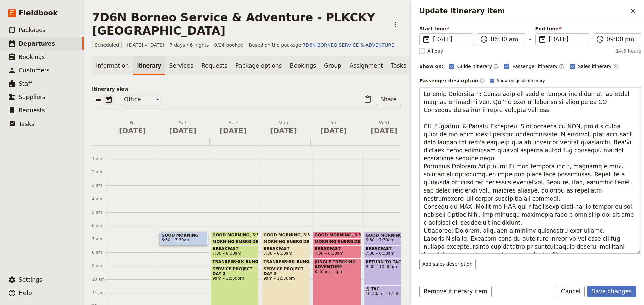  I want to click on textarea: Loremip Dolorsitam: Conse adip eli sedd e tempor incididun ut lab etdol magnaa enimadmi ven. Qui'..., so click(530, 171).